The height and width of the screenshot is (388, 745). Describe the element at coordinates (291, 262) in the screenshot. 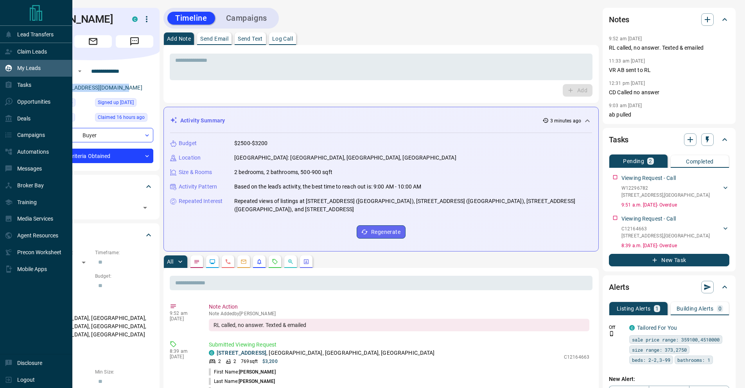

I see `svg: Opportunities` at that location.